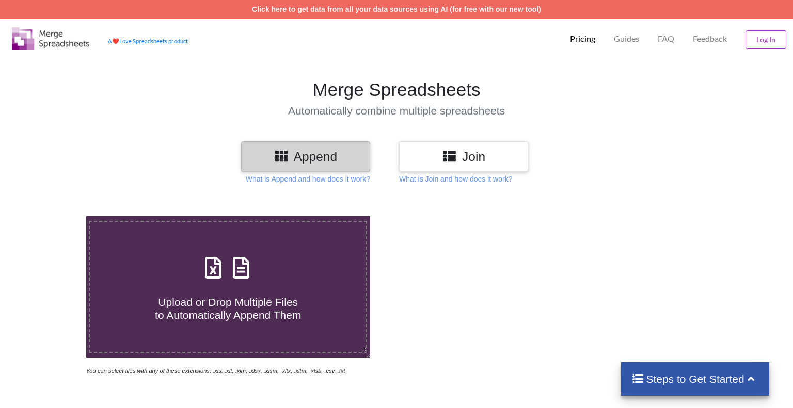 The height and width of the screenshot is (408, 793). Describe the element at coordinates (666, 39) in the screenshot. I see `p: FAQ` at that location.